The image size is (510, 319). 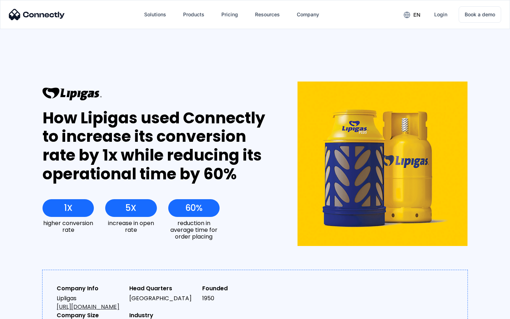 I want to click on div: en, so click(x=417, y=15).